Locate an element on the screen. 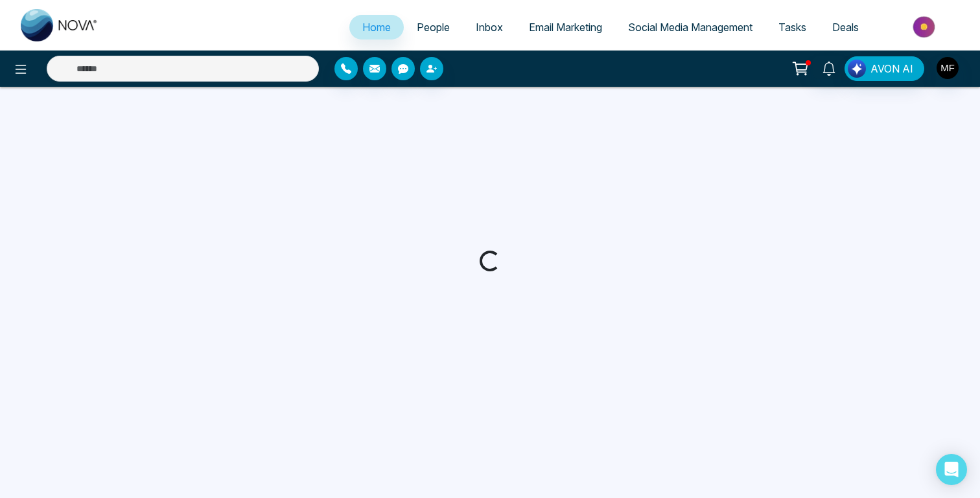 The image size is (980, 498). img: Lead Flow is located at coordinates (857, 69).